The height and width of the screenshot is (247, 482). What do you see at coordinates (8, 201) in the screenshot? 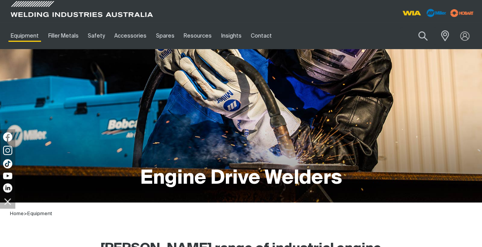
I see `img: hide socials` at bounding box center [8, 201].